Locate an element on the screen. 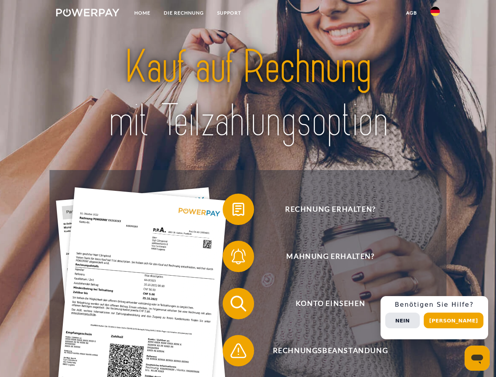  a: Rechnungsbeanstandung is located at coordinates (325, 351).